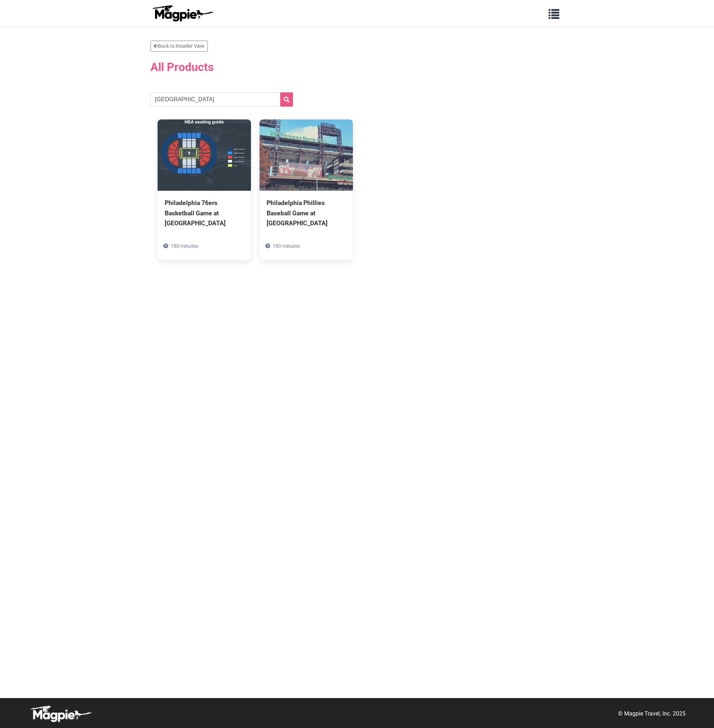 The image size is (714, 728). Describe the element at coordinates (182, 13) in the screenshot. I see `img: logo-ab69f6fb50320c5b225c76a69d11143b.png` at that location.